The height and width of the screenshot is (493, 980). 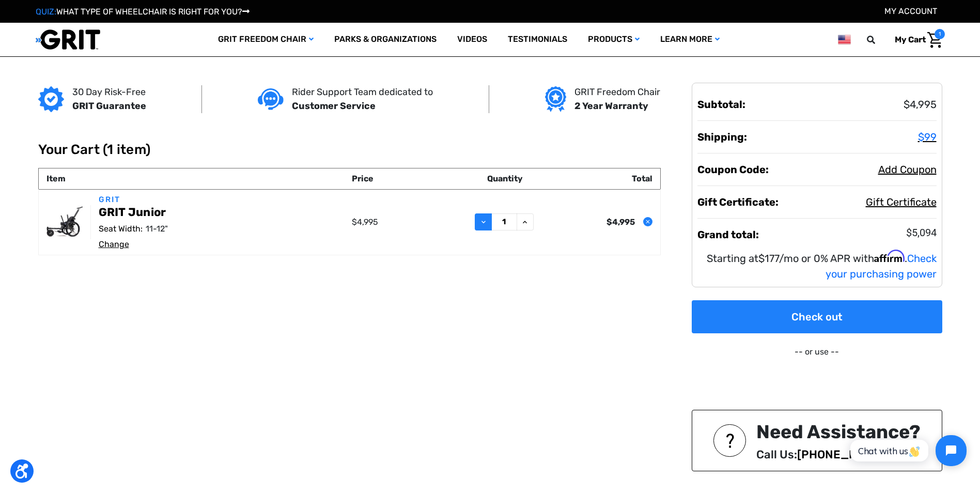 What do you see at coordinates (648, 221) in the screenshot?
I see `button: Remove GRIT Junior from cart` at bounding box center [648, 221].